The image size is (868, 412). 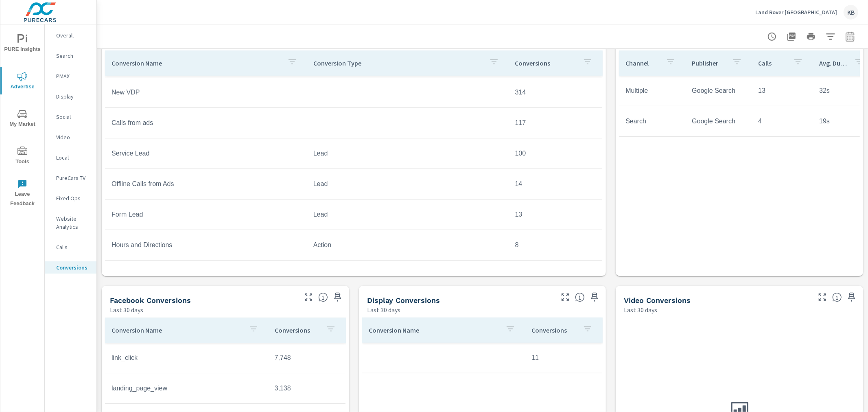 What do you see at coordinates (555, 184) in the screenshot?
I see `td: 14` at bounding box center [555, 184].